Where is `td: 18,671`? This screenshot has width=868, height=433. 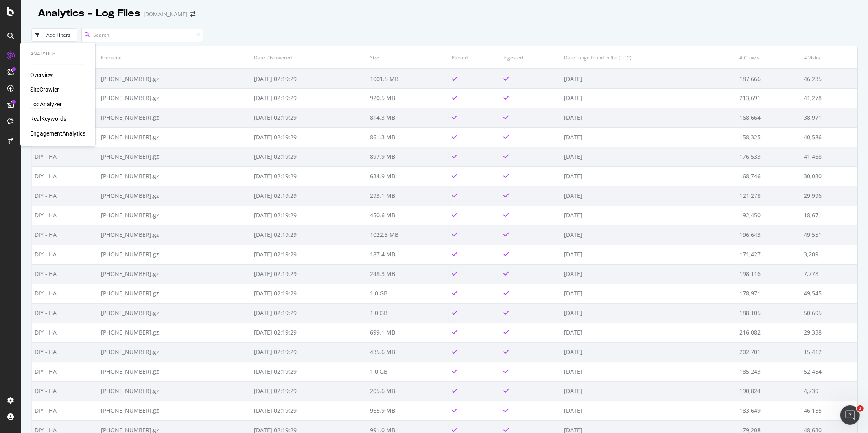 td: 18,671 is located at coordinates (829, 215).